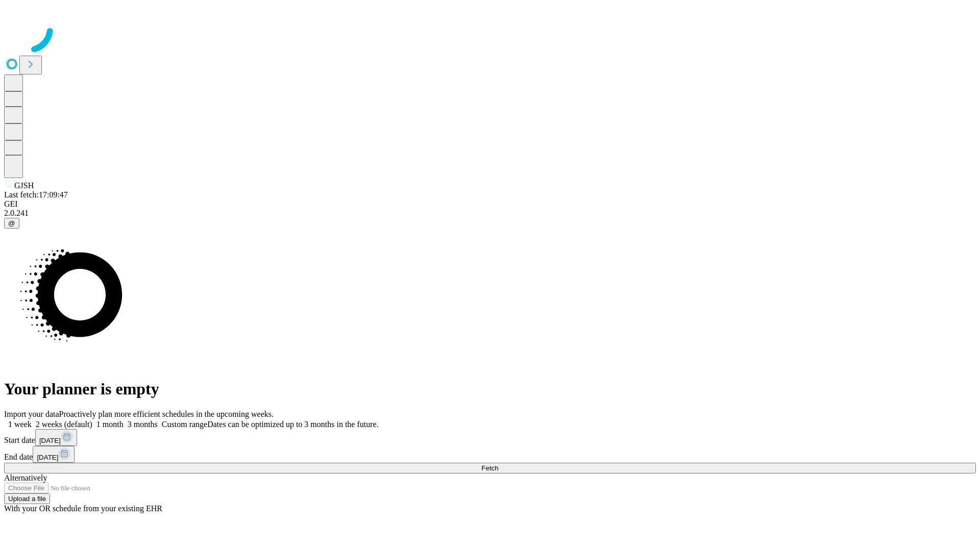 This screenshot has width=980, height=551. Describe the element at coordinates (83, 509) in the screenshot. I see `span: With your OR schedule from your existing EHR` at that location.